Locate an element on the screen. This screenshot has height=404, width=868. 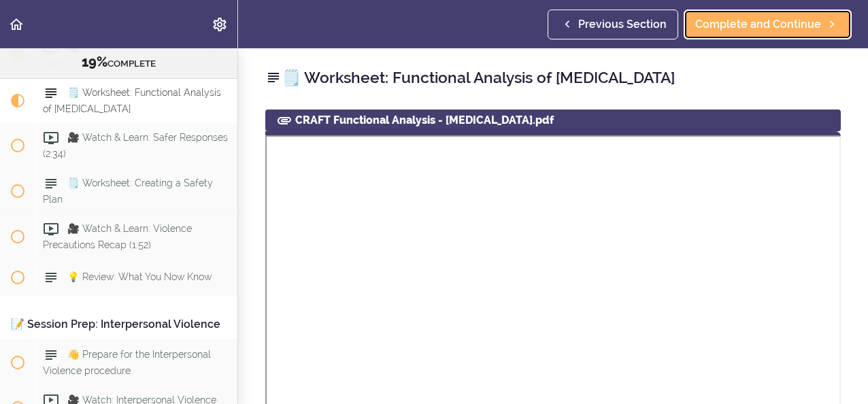
span: 🎥 Watch & Learn: Safer Responses (2:34) is located at coordinates (135, 145).